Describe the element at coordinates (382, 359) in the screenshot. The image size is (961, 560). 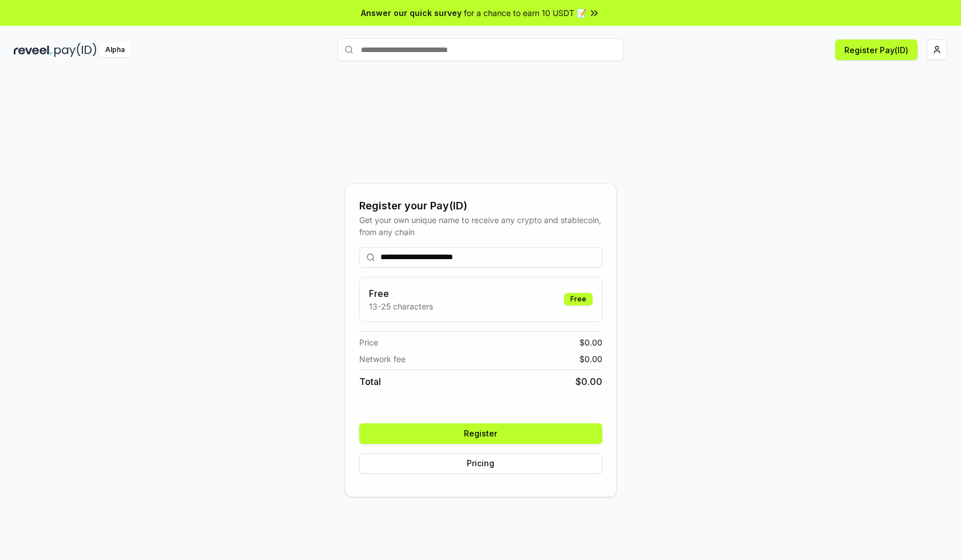
I see `span: Network fee` at that location.